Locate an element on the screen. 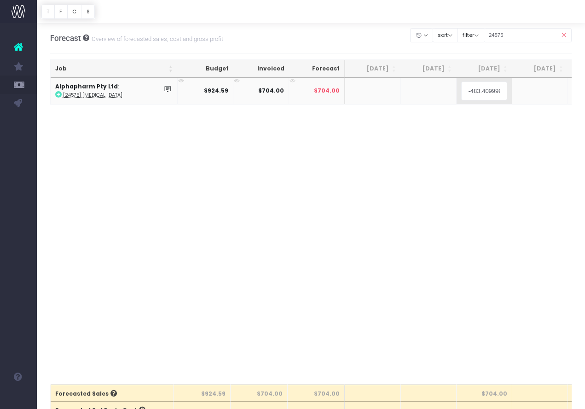  th: Job: activate to sort column ascending is located at coordinates (114, 69).